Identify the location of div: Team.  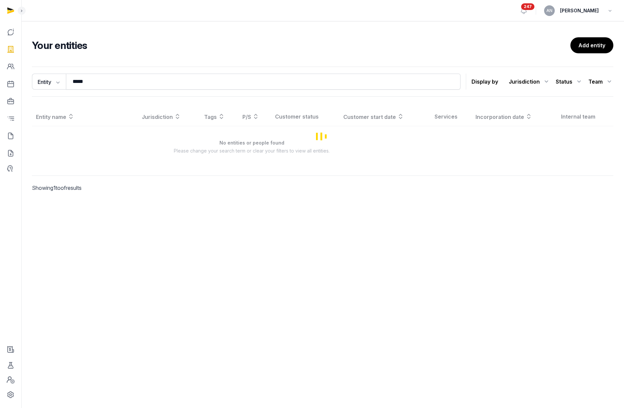
(601, 82).